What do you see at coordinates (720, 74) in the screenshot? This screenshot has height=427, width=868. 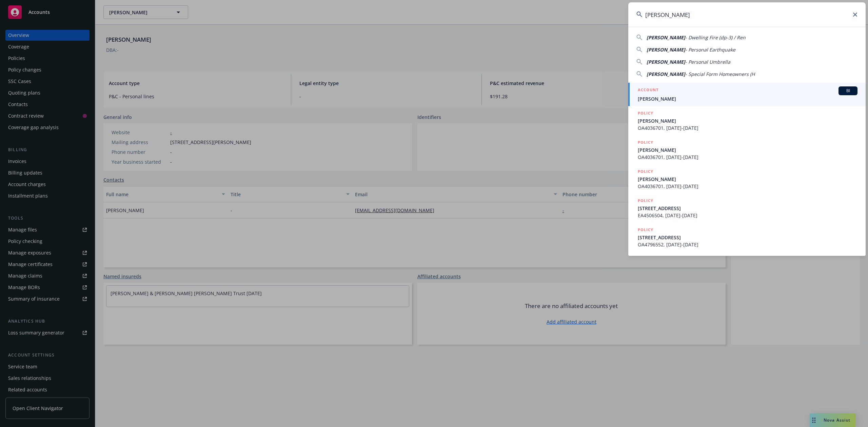 I see `span: - Special Form Homeowners (H` at bounding box center [720, 74].